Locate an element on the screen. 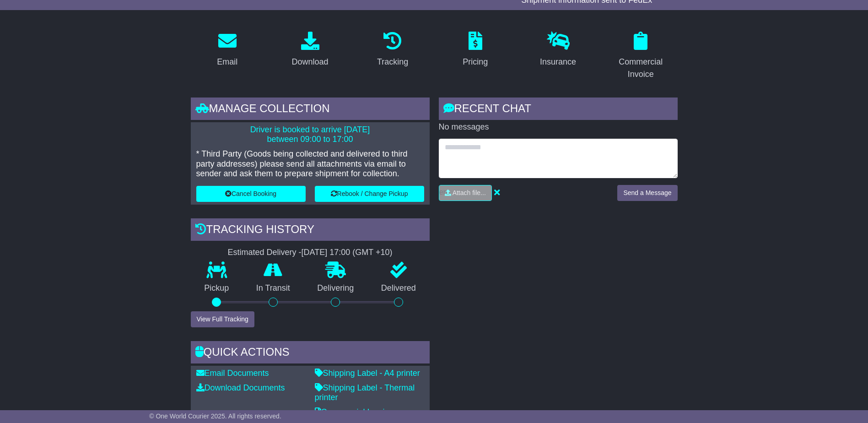 The width and height of the screenshot is (868, 423). button: Send a Message is located at coordinates (647, 193).